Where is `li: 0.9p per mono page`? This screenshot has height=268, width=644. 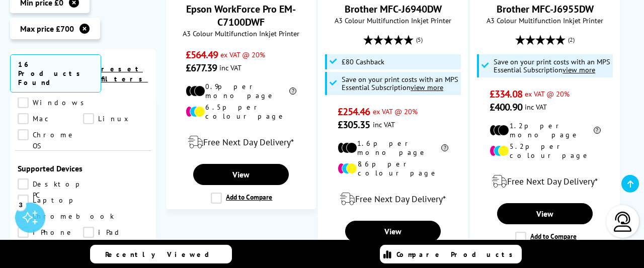 li: 0.9p per mono page is located at coordinates (241, 91).